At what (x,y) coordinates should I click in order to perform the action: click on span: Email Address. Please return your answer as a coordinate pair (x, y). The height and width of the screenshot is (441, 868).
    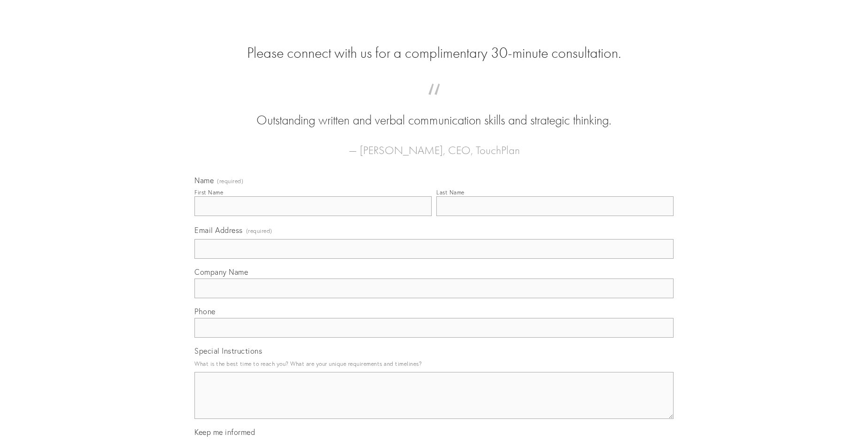
    Looking at the image, I should click on (219, 230).